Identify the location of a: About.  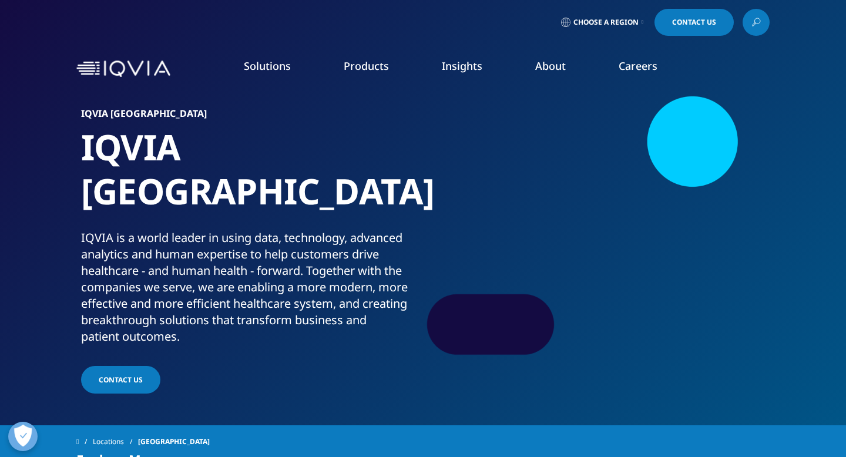
(551, 66).